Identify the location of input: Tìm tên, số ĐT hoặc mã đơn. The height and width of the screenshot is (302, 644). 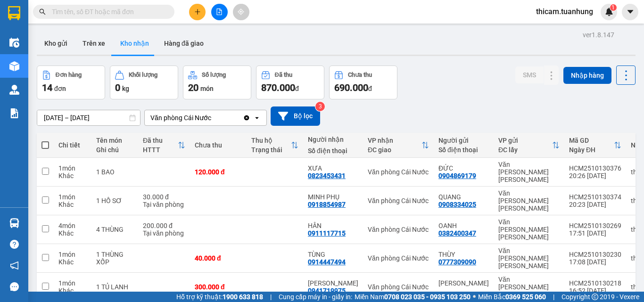
(107, 12).